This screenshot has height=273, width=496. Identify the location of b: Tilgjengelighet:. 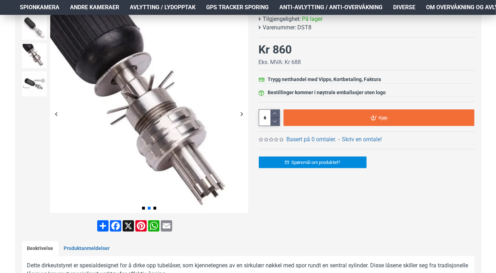
(282, 19).